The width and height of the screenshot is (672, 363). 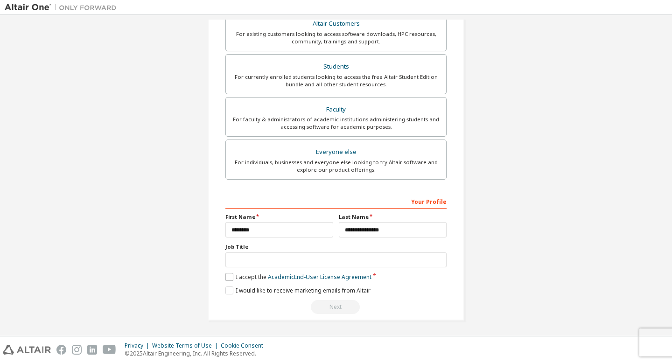 What do you see at coordinates (336, 81) in the screenshot?
I see `div: For currently enrolled students looking to access the free Altair Student Edition bundle and all ...` at bounding box center [336, 81].